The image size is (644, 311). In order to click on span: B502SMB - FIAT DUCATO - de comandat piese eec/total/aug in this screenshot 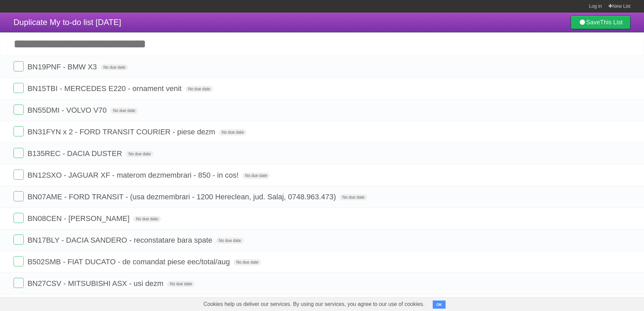, I will do `click(129, 261)`.